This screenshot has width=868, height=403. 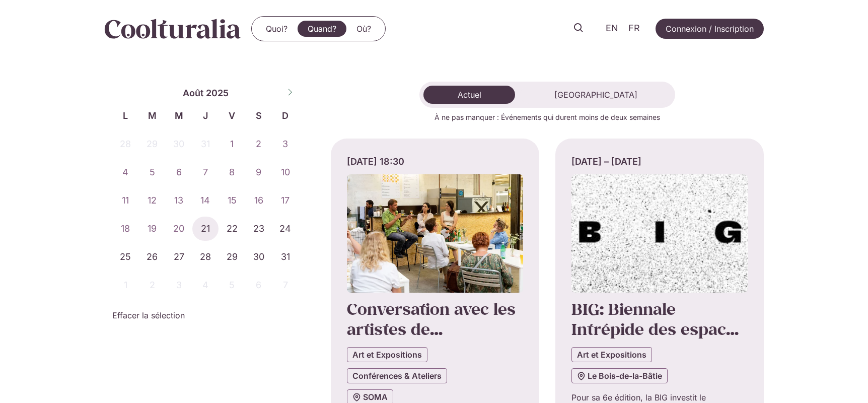 What do you see at coordinates (634, 28) in the screenshot?
I see `span: FR` at bounding box center [634, 28].